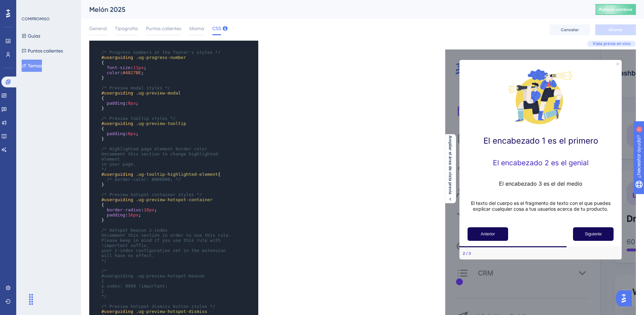 This screenshot has height=315, width=644. What do you see at coordinates (615, 9) in the screenshot?
I see `font: Publicar cambios` at bounding box center [615, 9].